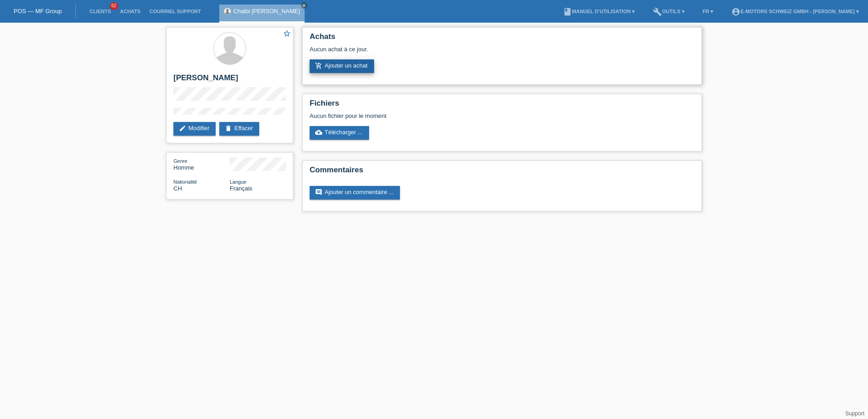  Describe the element at coordinates (194, 128) in the screenshot. I see `a: editModifier` at that location.